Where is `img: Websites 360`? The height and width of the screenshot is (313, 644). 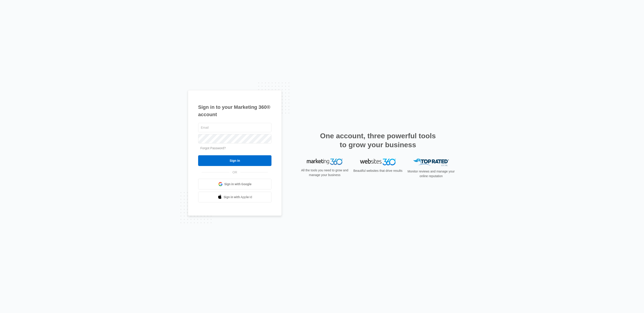
img: Websites 360 is located at coordinates (378, 162).